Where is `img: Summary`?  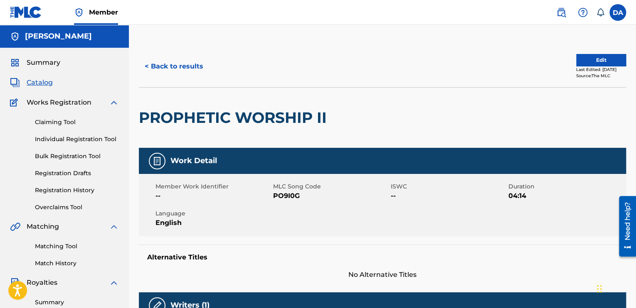 img: Summary is located at coordinates (15, 63).